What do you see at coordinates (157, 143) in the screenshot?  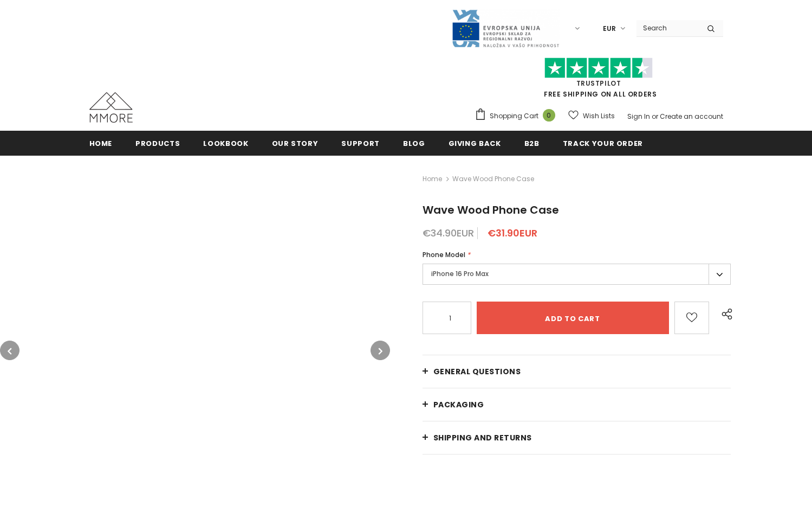 I see `span: Products` at bounding box center [157, 143].